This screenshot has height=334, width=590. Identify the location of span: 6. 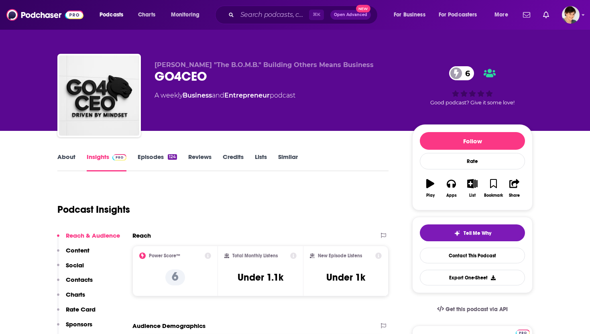
(466, 73).